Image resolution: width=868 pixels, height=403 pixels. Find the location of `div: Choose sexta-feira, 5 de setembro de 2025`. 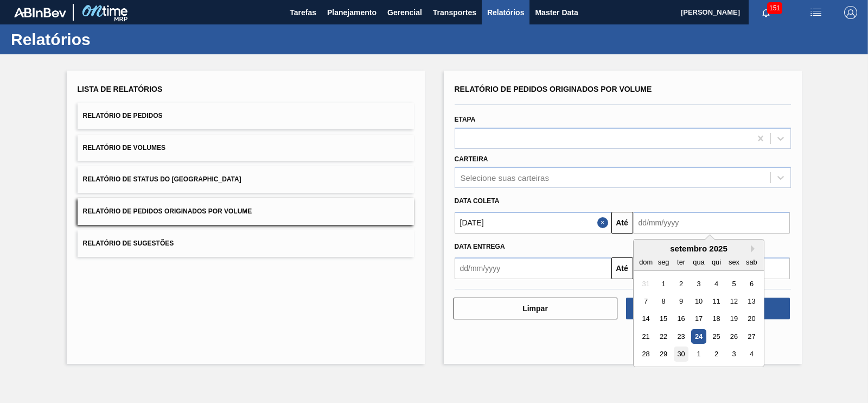

div: Choose sexta-feira, 5 de setembro de 2025 is located at coordinates (734, 284).